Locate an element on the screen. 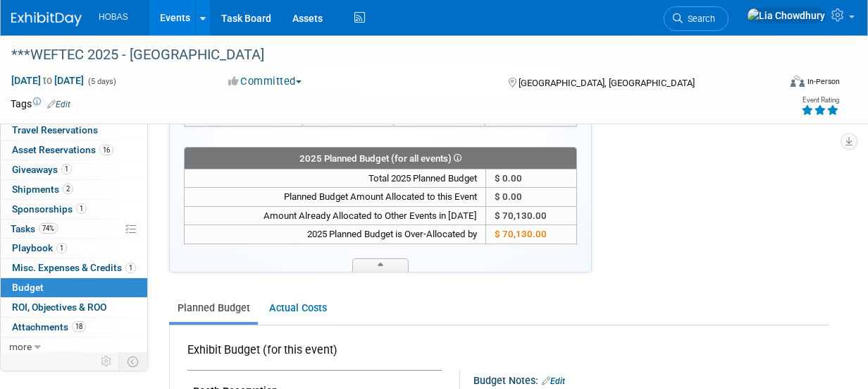  div: 2025 Planned Budget (for all events) is located at coordinates (380, 158).